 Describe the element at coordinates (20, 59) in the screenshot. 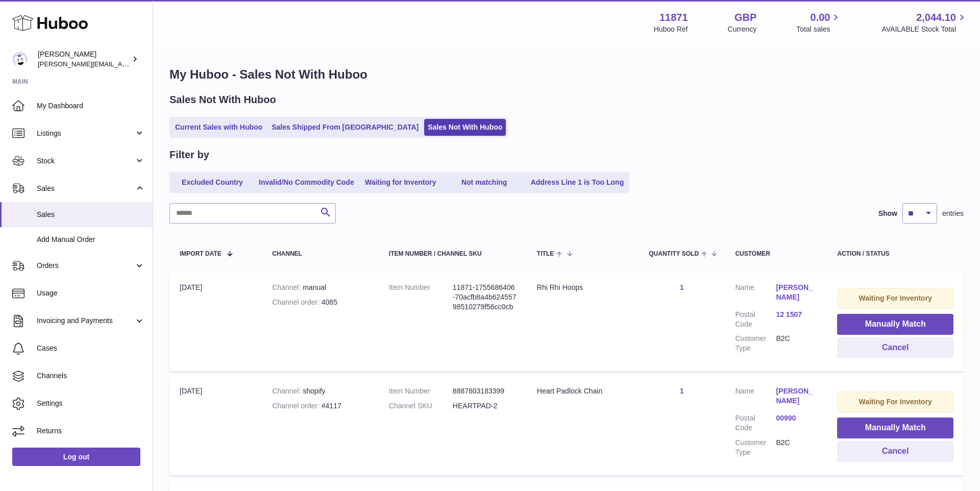

I see `img: katie@hoopsandchains.com` at that location.